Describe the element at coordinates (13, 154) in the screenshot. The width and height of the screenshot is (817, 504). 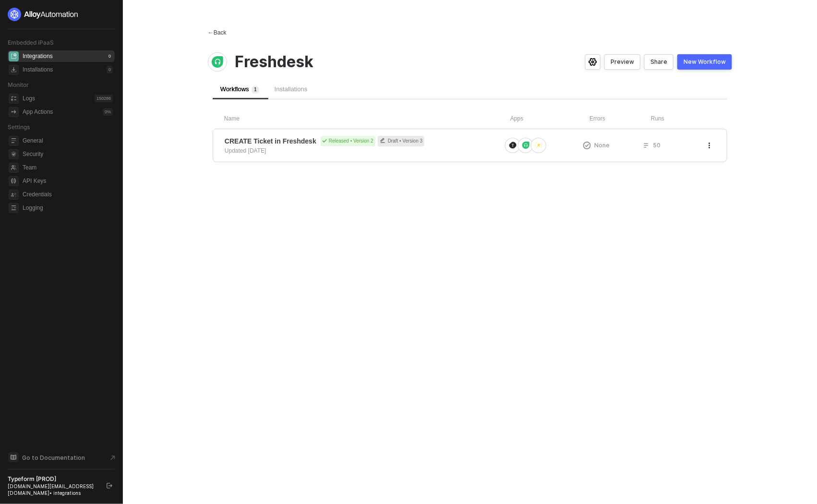
I see `span: security` at that location.